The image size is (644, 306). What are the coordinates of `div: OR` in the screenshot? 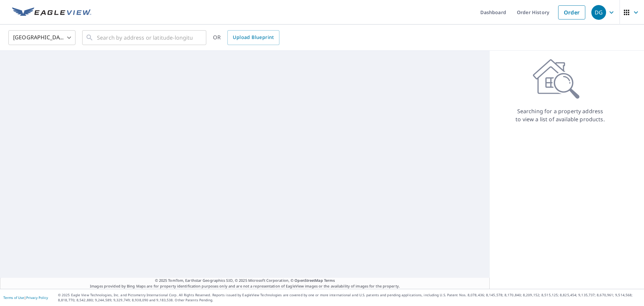 It's located at (246, 38).